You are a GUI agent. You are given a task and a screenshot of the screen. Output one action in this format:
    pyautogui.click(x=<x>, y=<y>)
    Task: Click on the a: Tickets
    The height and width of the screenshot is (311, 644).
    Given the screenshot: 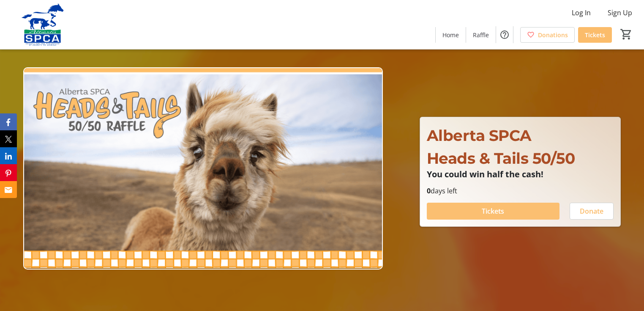 What is the action you would take?
    pyautogui.click(x=594, y=34)
    